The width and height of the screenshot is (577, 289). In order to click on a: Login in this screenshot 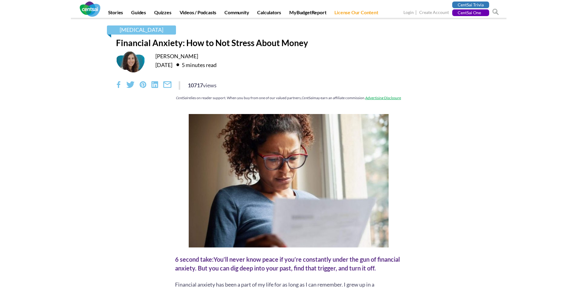, I will do `click(409, 13)`.